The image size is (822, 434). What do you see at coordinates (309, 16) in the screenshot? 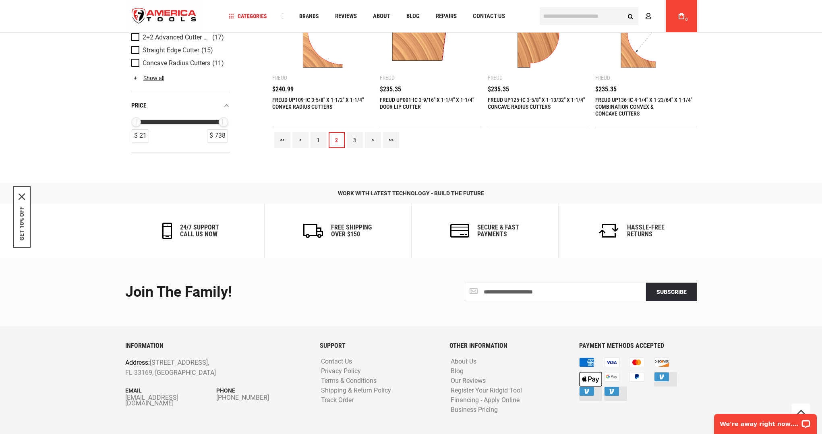
I see `span: Brands` at bounding box center [309, 16].